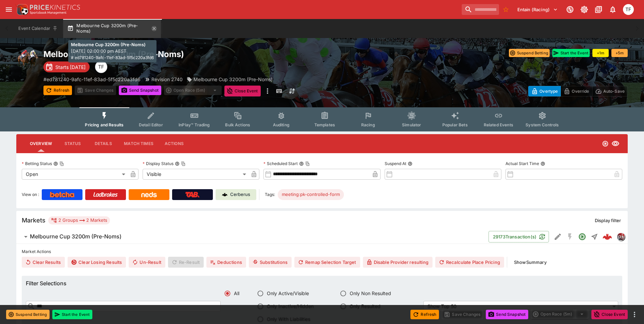 The width and height of the screenshot is (644, 324). What do you see at coordinates (621, 237) in the screenshot?
I see `div: pricekinetics` at bounding box center [621, 237].